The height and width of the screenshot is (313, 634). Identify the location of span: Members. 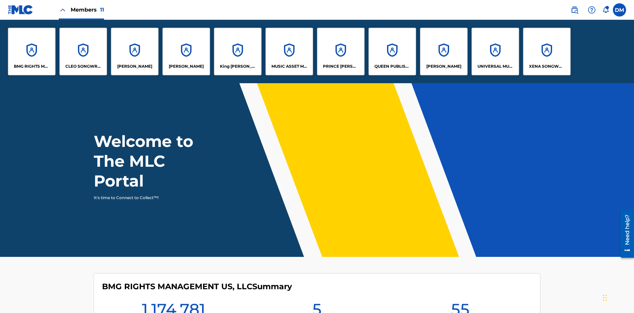
(87, 10).